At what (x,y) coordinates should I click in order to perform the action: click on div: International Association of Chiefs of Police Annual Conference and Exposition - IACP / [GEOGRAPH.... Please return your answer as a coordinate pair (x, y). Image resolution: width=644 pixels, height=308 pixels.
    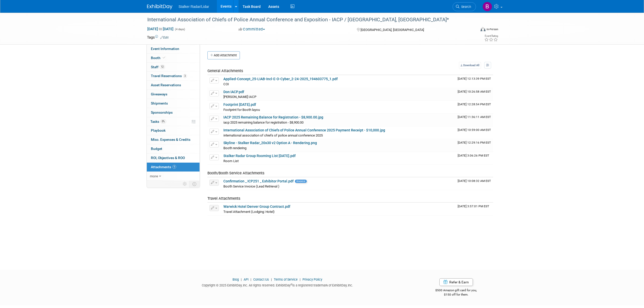
    Looking at the image, I should click on (307, 20).